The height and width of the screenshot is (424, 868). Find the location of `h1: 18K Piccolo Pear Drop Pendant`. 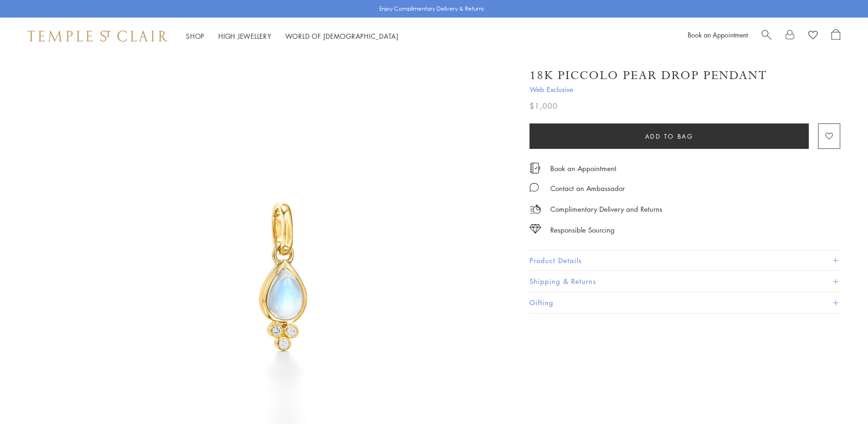

h1: 18K Piccolo Pear Drop Pendant is located at coordinates (648, 75).